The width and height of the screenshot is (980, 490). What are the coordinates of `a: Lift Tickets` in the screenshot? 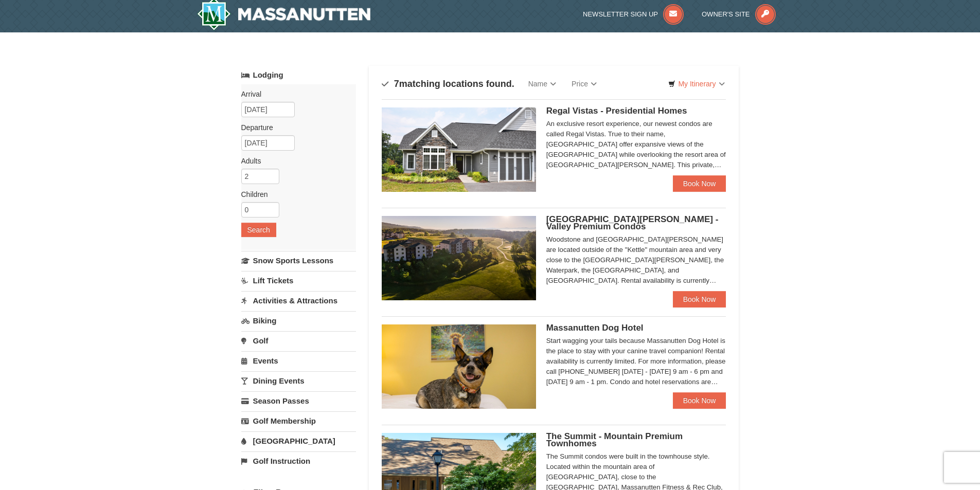 It's located at (298, 281).